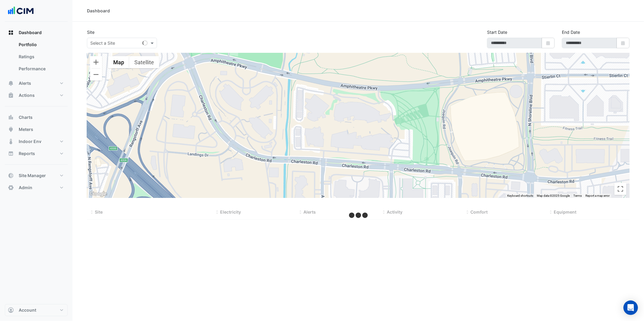  Describe the element at coordinates (144, 62) in the screenshot. I see `button: Show satellite imagery` at that location.